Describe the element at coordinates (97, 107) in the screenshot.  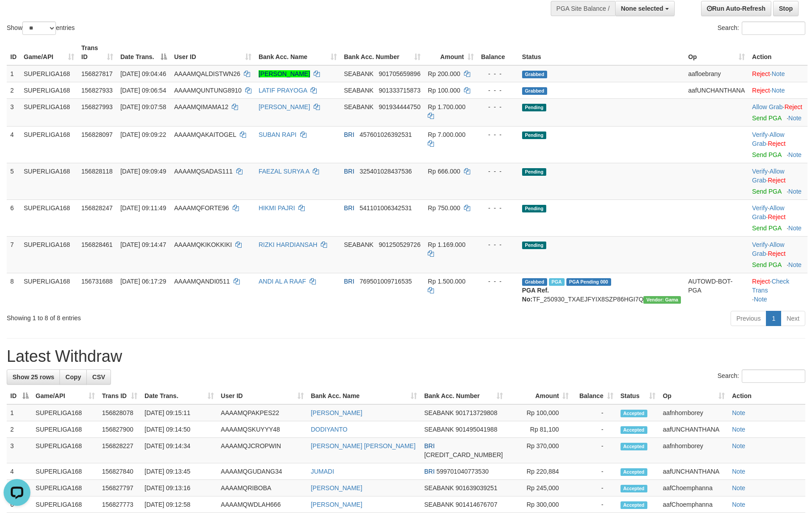
I see `span: 156827993` at that location.